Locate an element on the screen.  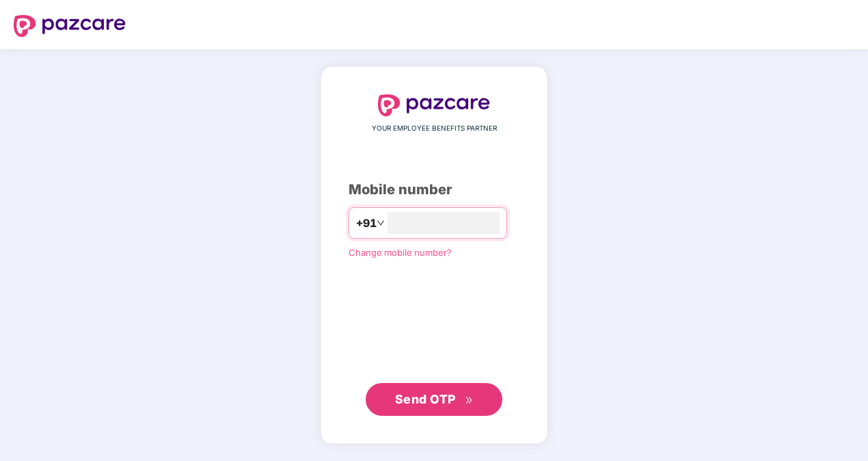
span: double-right is located at coordinates (469, 400).